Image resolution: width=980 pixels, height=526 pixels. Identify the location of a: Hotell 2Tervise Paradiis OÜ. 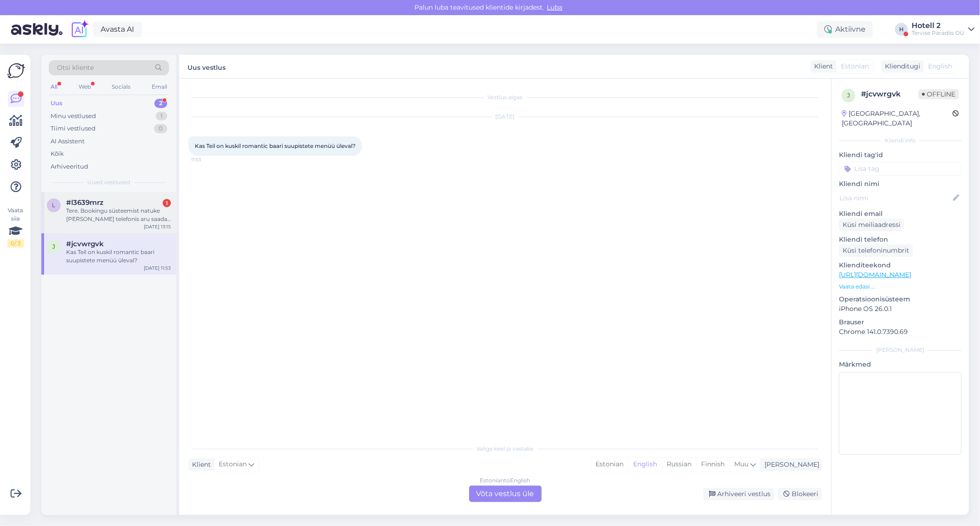
(942, 29).